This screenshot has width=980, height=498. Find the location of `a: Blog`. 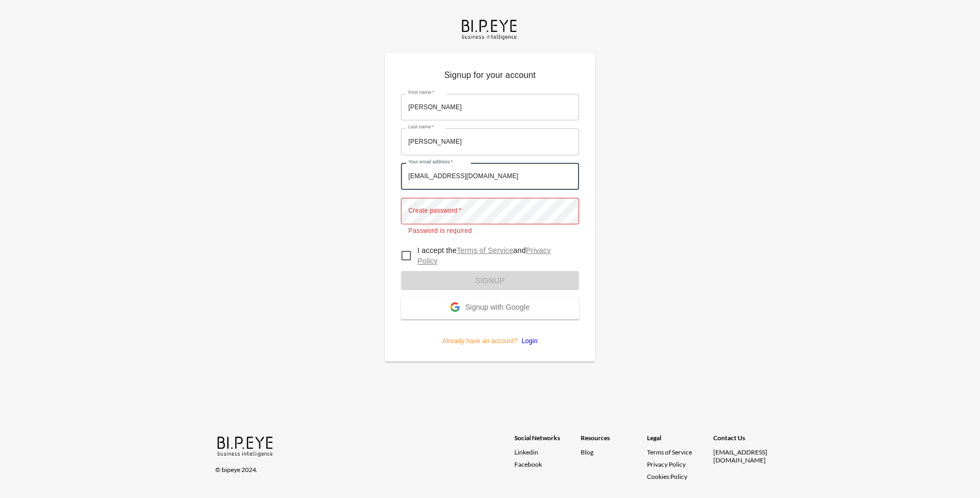

a: Blog is located at coordinates (587, 451).